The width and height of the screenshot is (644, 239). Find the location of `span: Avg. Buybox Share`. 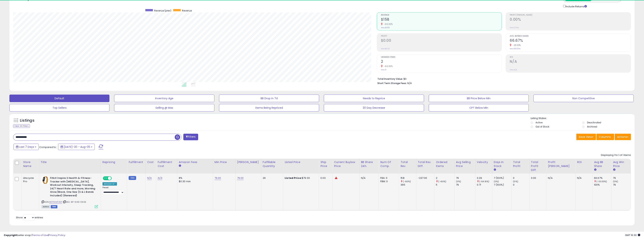

span: Avg. Buybox Share is located at coordinates (570, 36).